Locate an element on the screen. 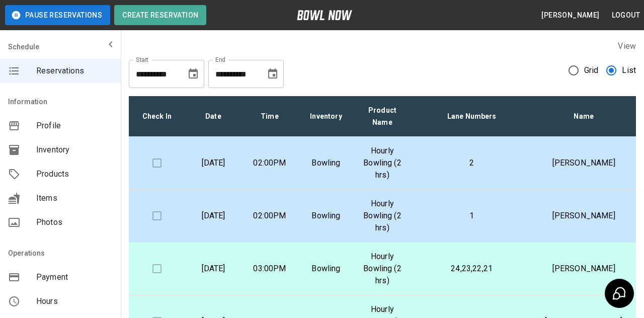 The height and width of the screenshot is (318, 644). label: View is located at coordinates (627, 46).